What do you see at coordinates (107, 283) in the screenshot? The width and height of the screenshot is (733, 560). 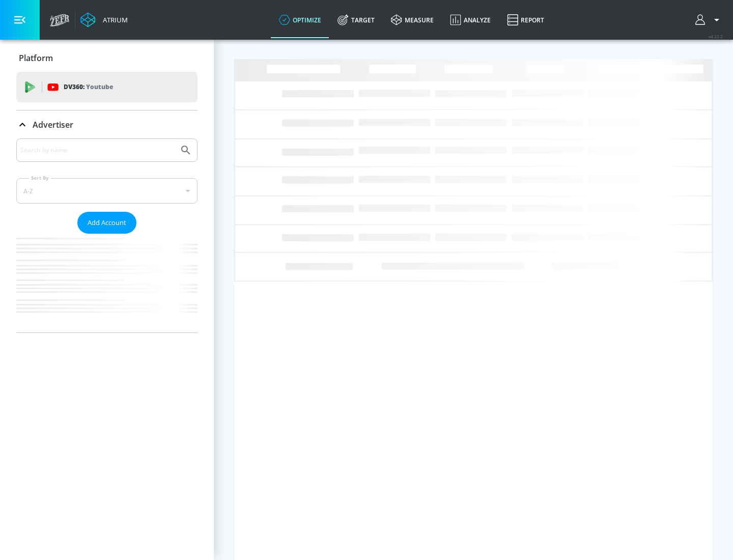 I see `nav: list of Advertiser` at bounding box center [107, 283].